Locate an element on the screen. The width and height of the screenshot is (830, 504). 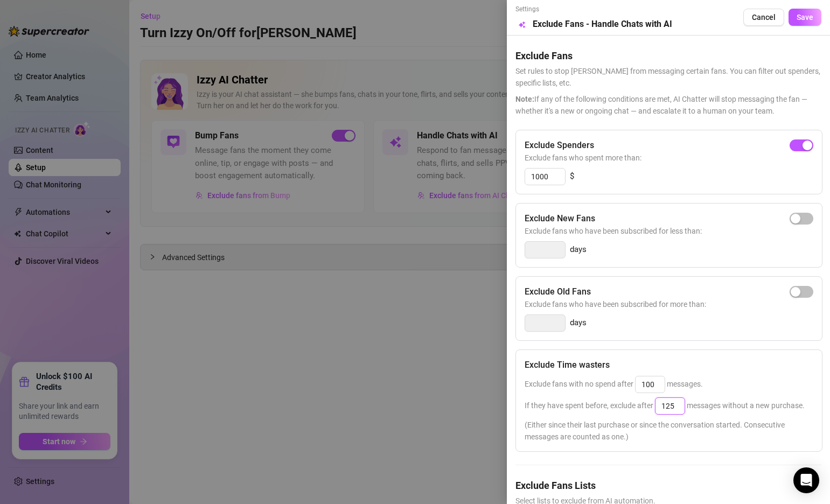
h5: Exclude Time wasters is located at coordinates (567, 365).